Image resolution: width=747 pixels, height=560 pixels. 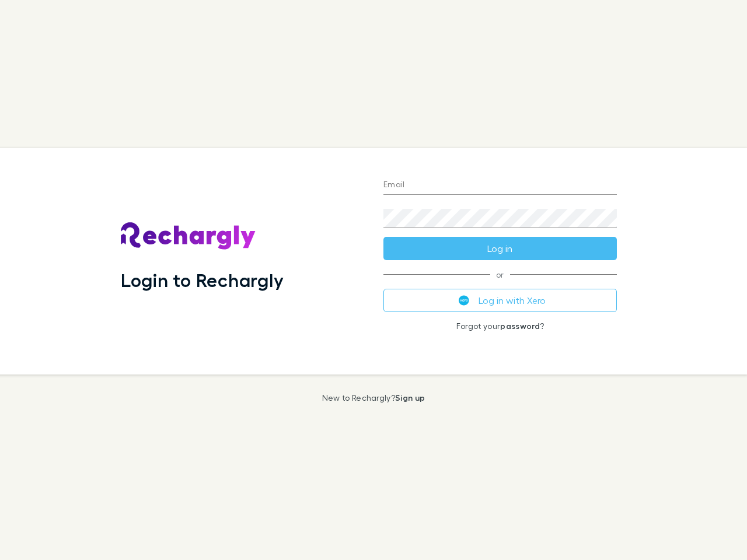 I want to click on a: Sign up, so click(x=410, y=397).